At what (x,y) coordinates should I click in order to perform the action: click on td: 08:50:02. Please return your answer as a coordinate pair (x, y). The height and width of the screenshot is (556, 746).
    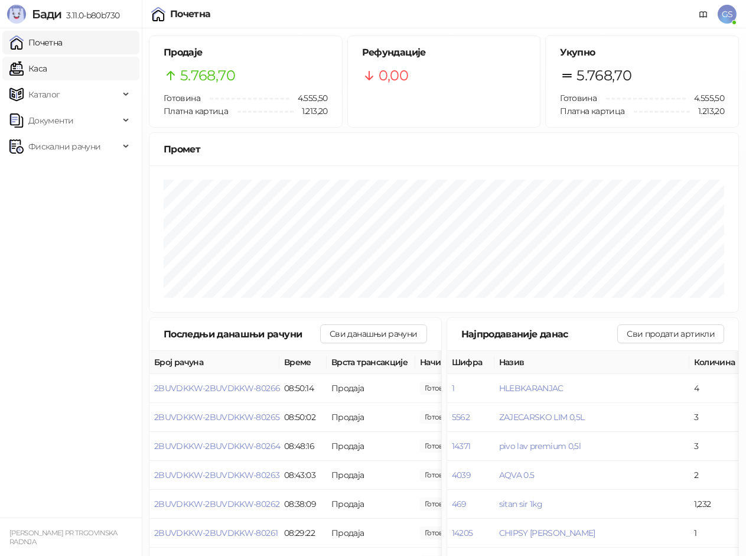
    Looking at the image, I should click on (303, 417).